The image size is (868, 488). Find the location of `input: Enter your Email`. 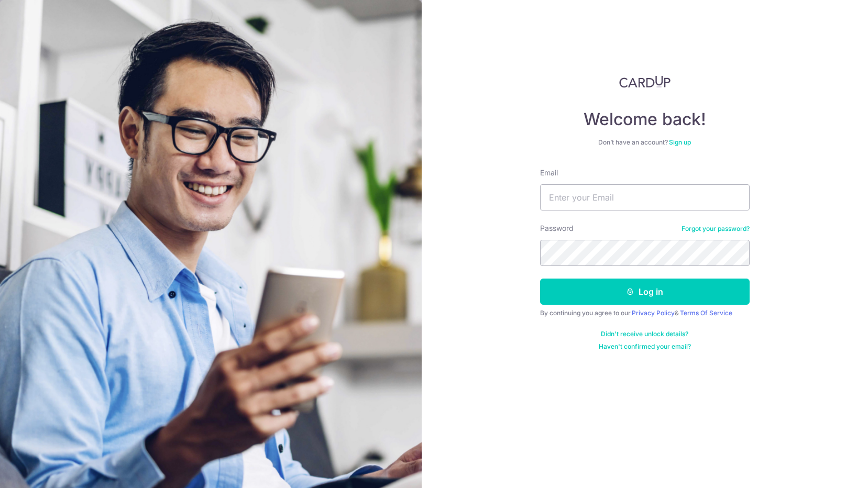

input: Enter your Email is located at coordinates (645, 197).